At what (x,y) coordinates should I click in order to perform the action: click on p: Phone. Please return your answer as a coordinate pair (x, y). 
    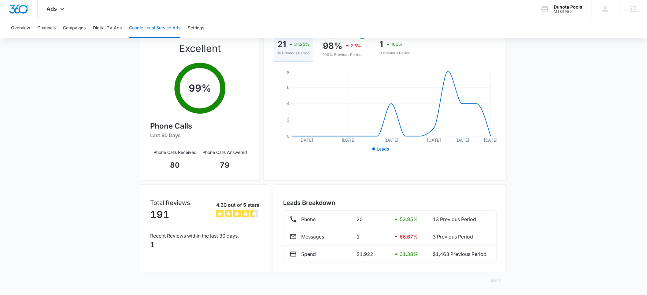
    Looking at the image, I should click on (308, 219).